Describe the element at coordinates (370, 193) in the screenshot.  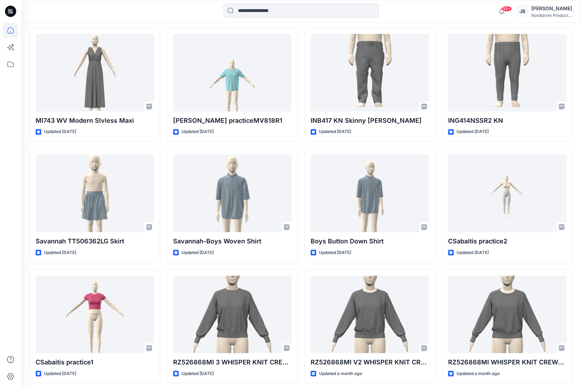
I see `a: Boys Button Down Shirt` at that location.